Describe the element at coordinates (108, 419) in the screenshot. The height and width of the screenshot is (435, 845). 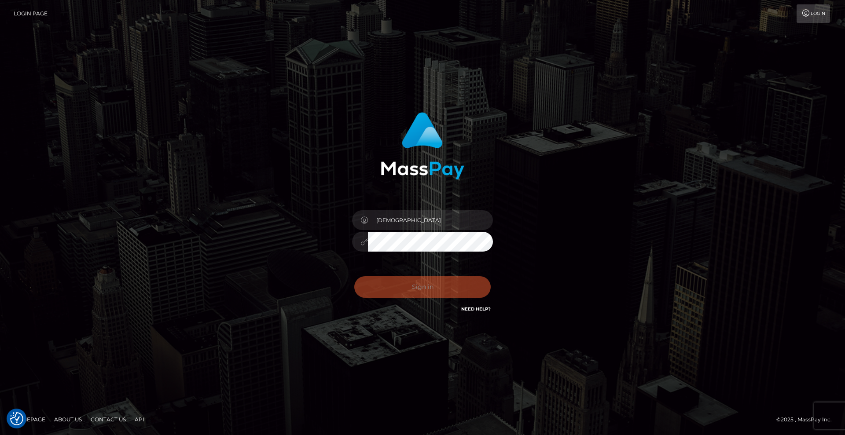
I see `a: Contact Us` at that location.